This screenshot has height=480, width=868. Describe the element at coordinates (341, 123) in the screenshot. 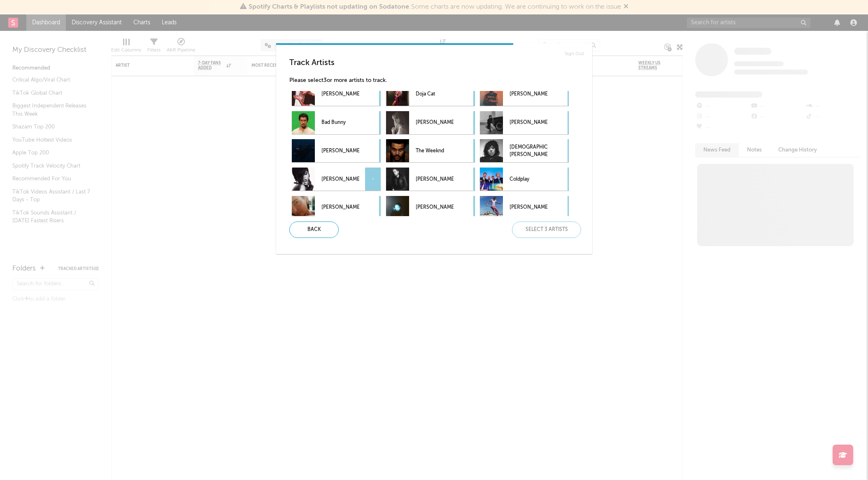

I see `p: Bad Bunny` at that location.